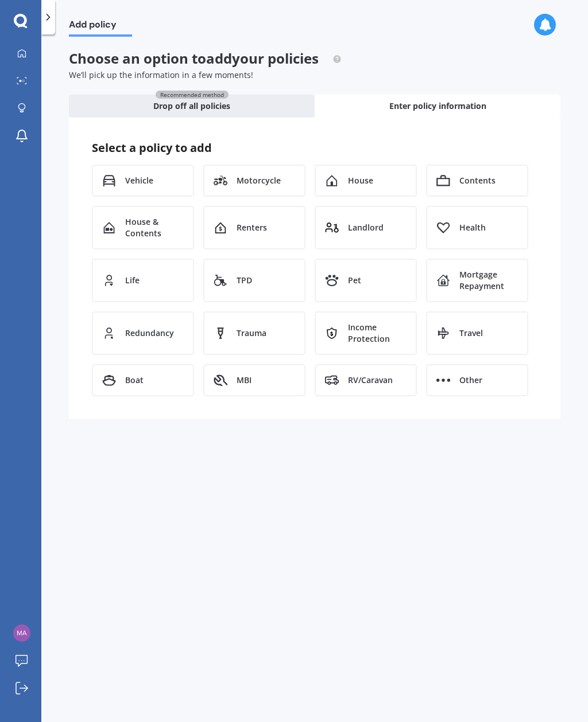 This screenshot has width=588, height=722. I want to click on span: Trauma, so click(251, 333).